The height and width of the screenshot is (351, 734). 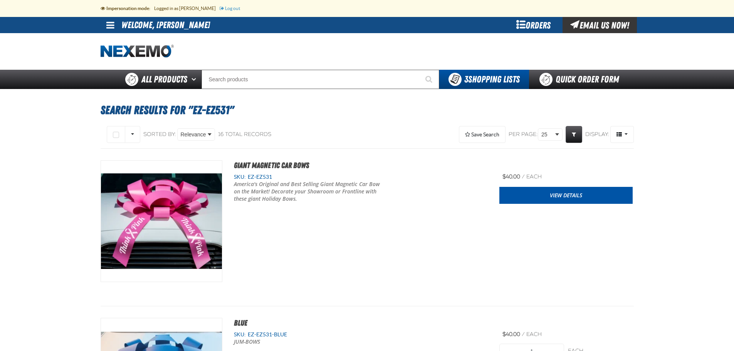 I want to click on button: Start Searching, so click(x=430, y=79).